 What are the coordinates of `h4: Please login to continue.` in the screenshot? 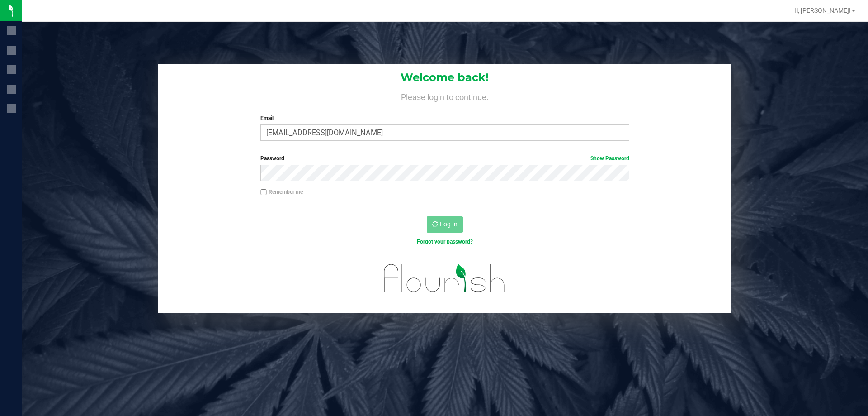 It's located at (445, 96).